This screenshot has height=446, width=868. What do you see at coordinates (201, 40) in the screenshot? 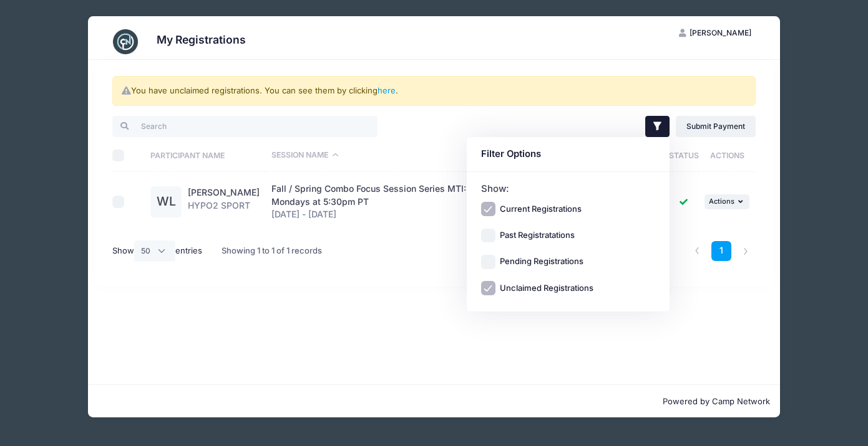
I see `h3: My Registrations` at bounding box center [201, 40].